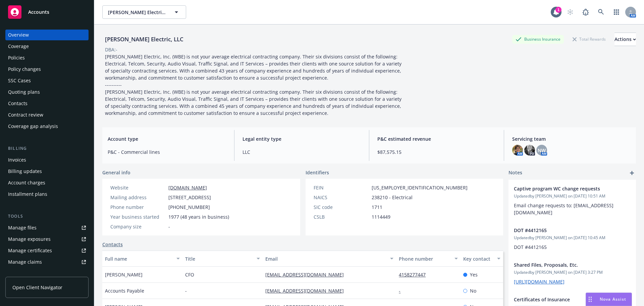 The image size is (644, 306). I want to click on button: Key contact, so click(482, 258).